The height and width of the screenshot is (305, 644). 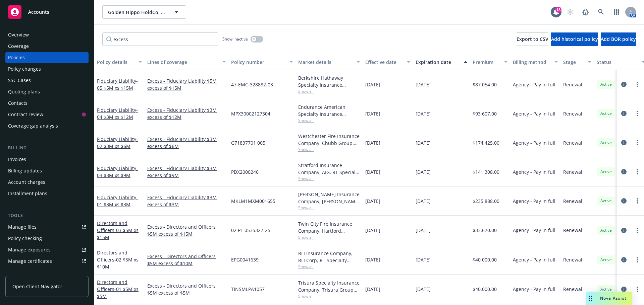 I want to click on button: Stage, so click(x=577, y=62).